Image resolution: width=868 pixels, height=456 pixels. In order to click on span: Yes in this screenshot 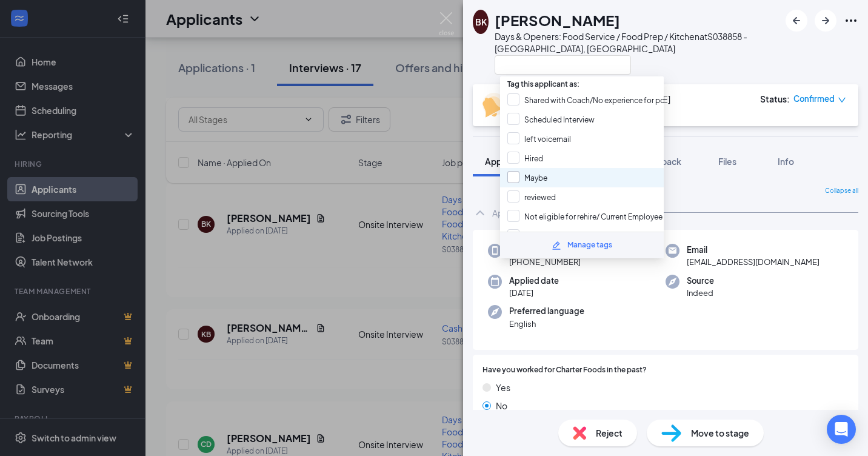, I will do `click(503, 387)`.